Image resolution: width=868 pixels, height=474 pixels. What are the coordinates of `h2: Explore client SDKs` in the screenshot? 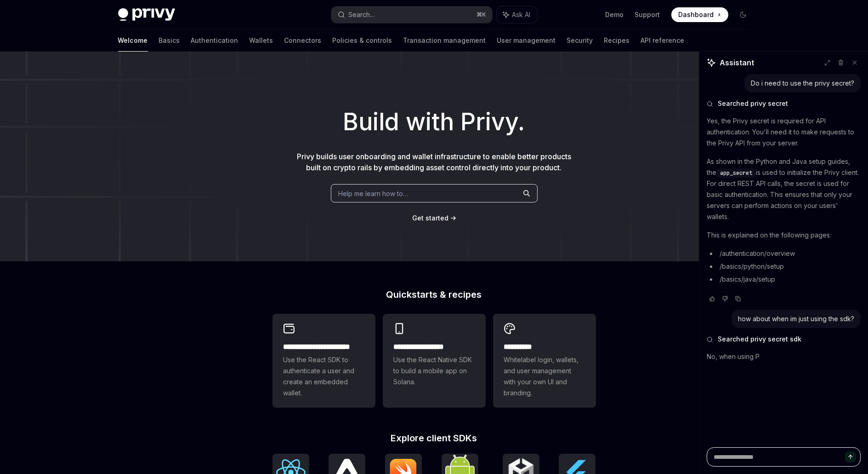 It's located at (434, 438).